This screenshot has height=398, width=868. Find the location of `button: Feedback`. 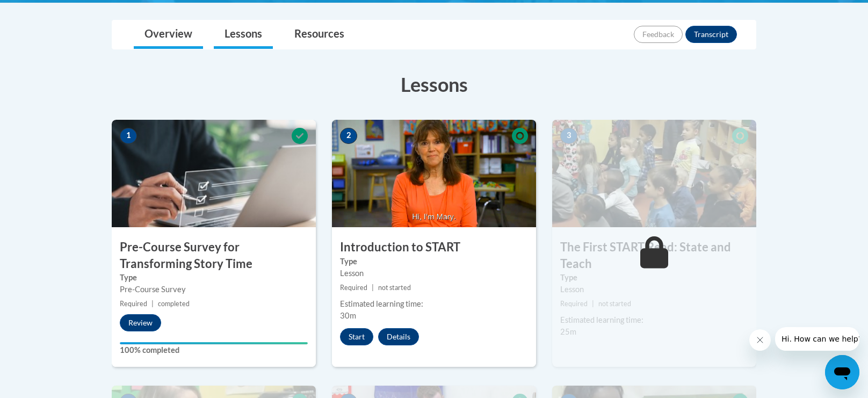

button: Feedback is located at coordinates (657, 34).